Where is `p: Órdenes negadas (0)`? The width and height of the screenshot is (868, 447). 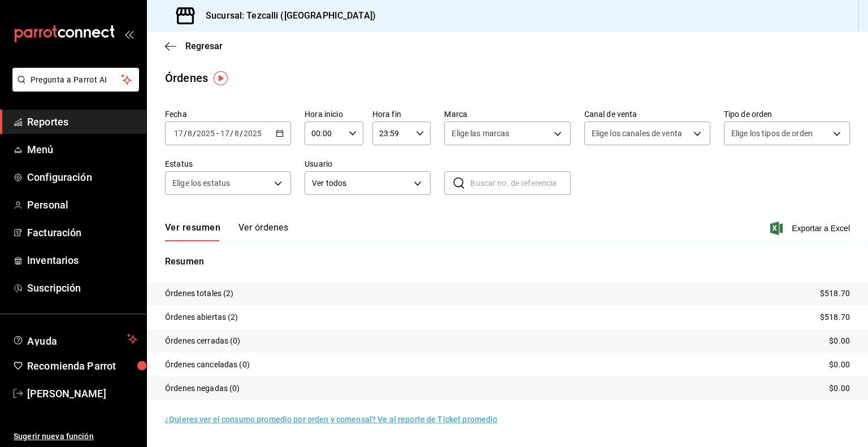 p: Órdenes negadas (0) is located at coordinates (202, 388).